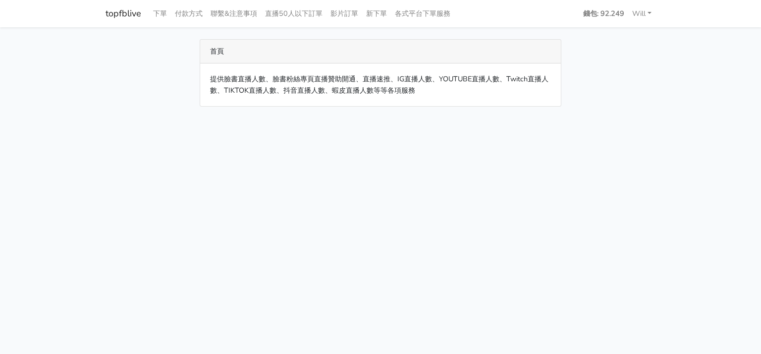 This screenshot has height=354, width=761. I want to click on a: 新下單, so click(377, 13).